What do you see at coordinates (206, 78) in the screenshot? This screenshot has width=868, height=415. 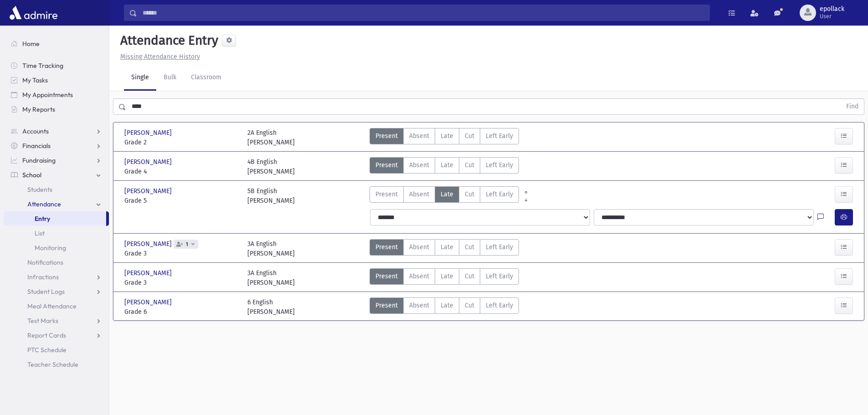 I see `a: Classroom` at bounding box center [206, 78].